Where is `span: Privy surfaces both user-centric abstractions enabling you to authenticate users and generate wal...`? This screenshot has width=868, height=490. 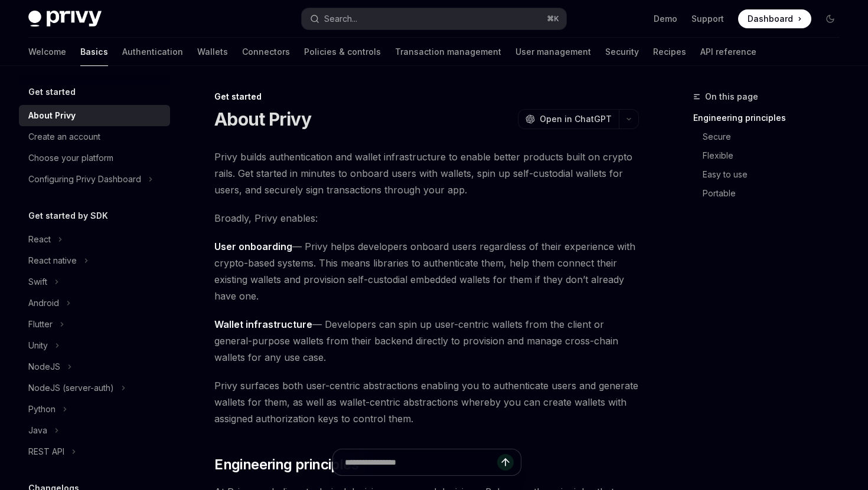 span: Privy surfaces both user-centric abstractions enabling you to authenticate users and generate wal... is located at coordinates (426, 402).